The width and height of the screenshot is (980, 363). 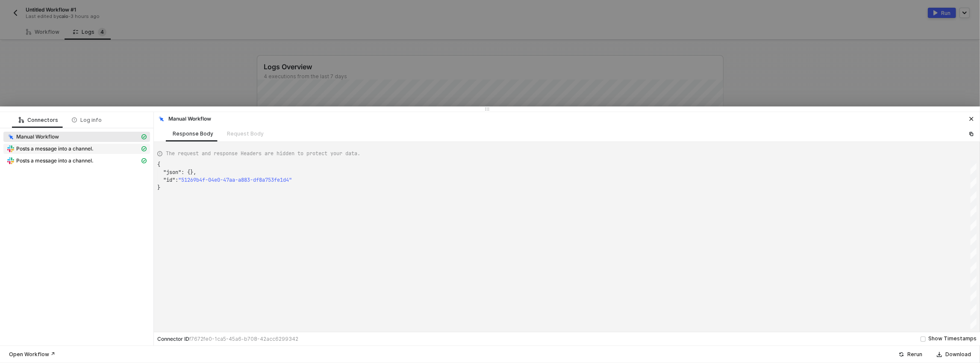 I want to click on button: Download, so click(x=955, y=355).